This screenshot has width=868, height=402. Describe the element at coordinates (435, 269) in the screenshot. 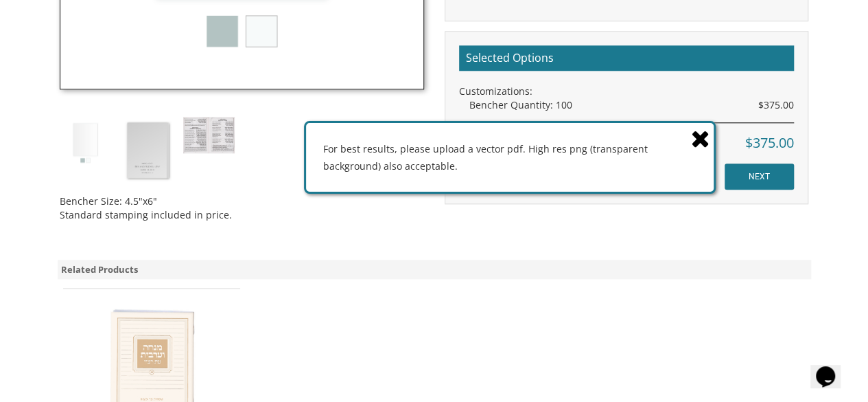

I see `div: Related Products` at that location.